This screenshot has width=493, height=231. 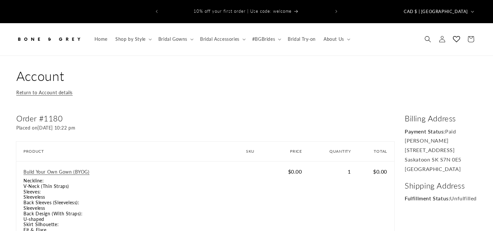 What do you see at coordinates (427, 198) in the screenshot?
I see `strong: Fulfillment Status:` at bounding box center [427, 198].